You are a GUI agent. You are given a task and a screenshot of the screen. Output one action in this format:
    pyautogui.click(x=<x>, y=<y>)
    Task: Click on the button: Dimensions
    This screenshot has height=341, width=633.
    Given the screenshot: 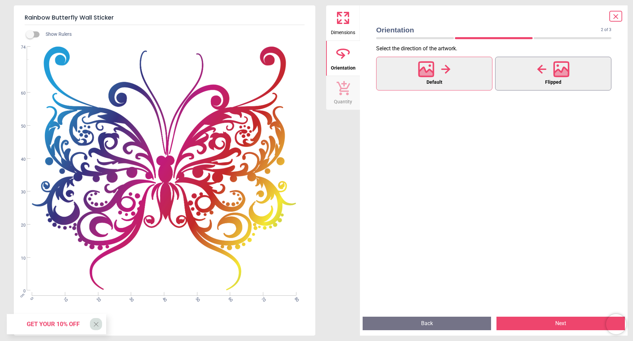 What is the action you would take?
    pyautogui.click(x=343, y=23)
    